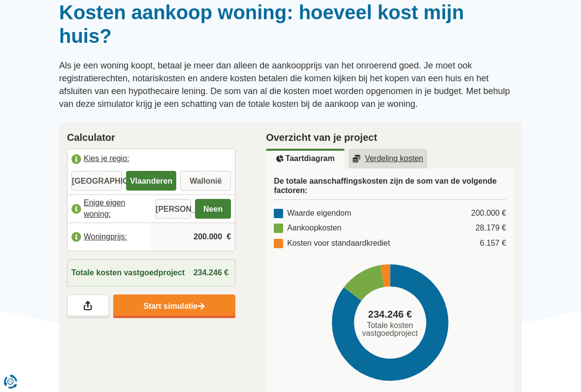 The image size is (581, 392). Describe the element at coordinates (332, 243) in the screenshot. I see `div: Kosten voor standaardkrediet` at that location.